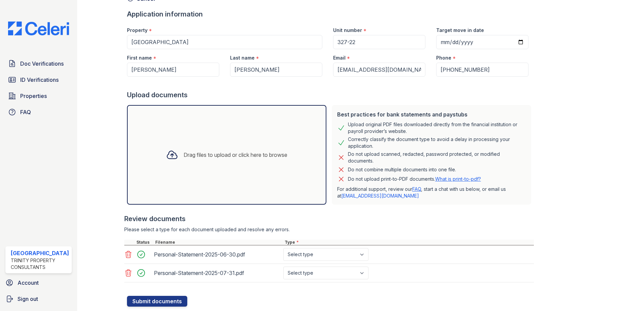 This screenshot has width=644, height=311. What do you see at coordinates (437, 143) in the screenshot?
I see `div: Correctly classify the document type to avoid a delay in processing your application.` at bounding box center [437, 143].